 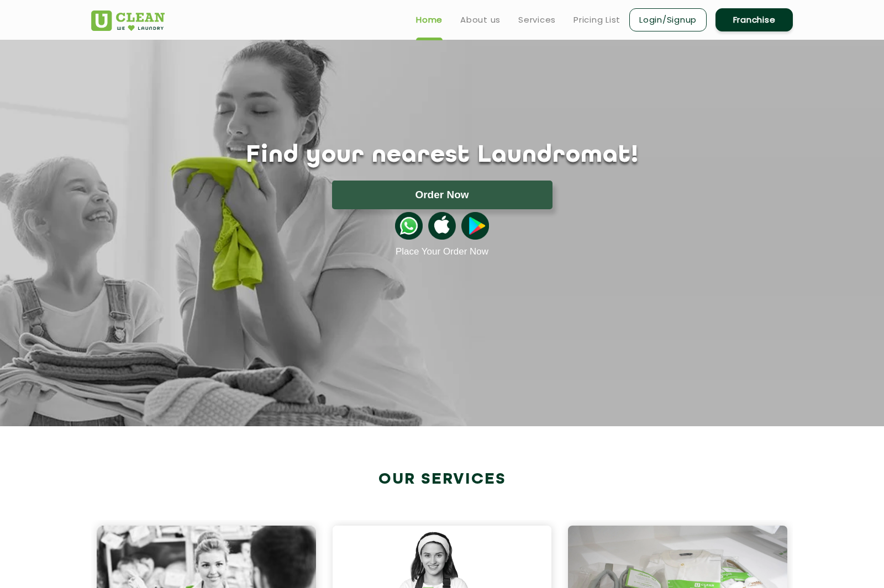 I want to click on a: Franchise, so click(x=754, y=20).